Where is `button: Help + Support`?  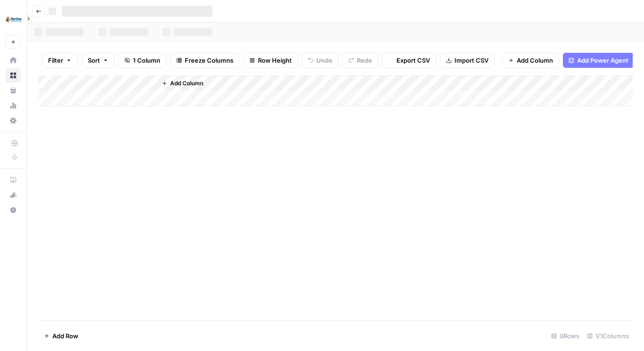 button: Help + Support is located at coordinates (13, 211).